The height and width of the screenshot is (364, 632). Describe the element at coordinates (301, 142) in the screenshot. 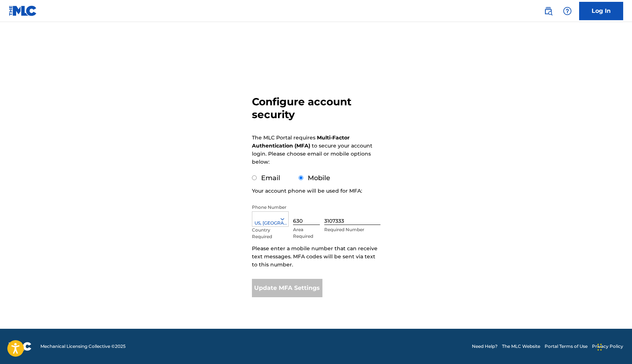

I see `strong: Multi-Factor Authentication (MFA)` at that location.